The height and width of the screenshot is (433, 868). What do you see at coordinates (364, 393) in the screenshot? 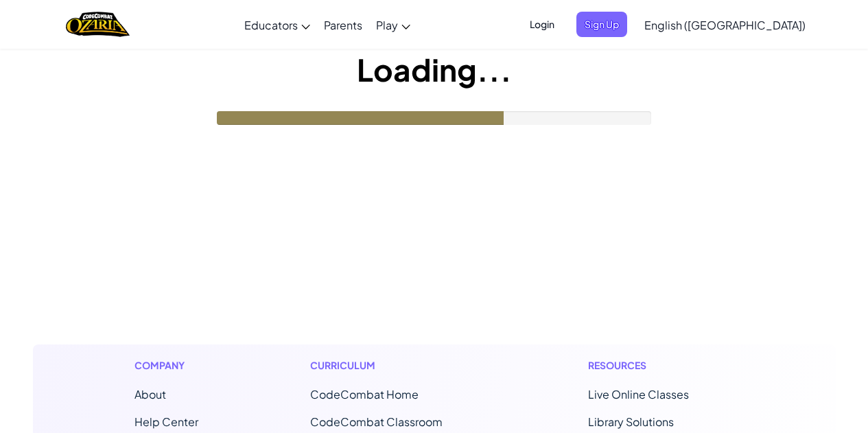
I see `span: CodeCombat Home` at bounding box center [364, 393].